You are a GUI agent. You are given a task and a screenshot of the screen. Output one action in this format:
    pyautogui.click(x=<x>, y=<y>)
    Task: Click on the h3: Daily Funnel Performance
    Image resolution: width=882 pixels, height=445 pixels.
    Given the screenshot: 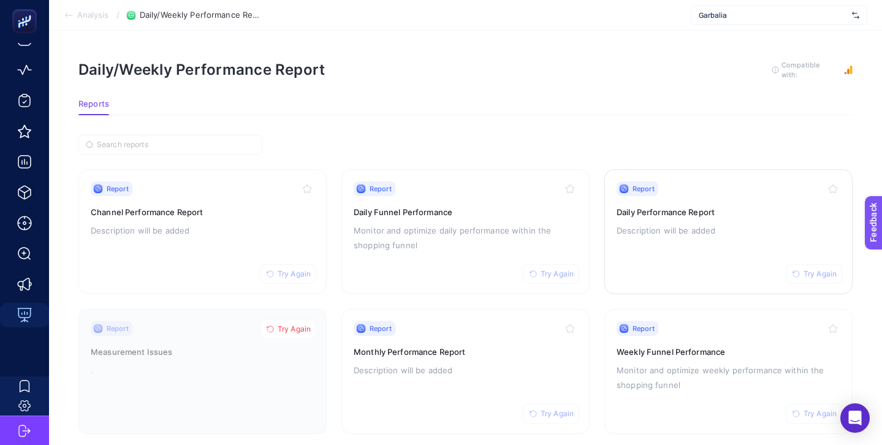 What is the action you would take?
    pyautogui.click(x=465, y=212)
    